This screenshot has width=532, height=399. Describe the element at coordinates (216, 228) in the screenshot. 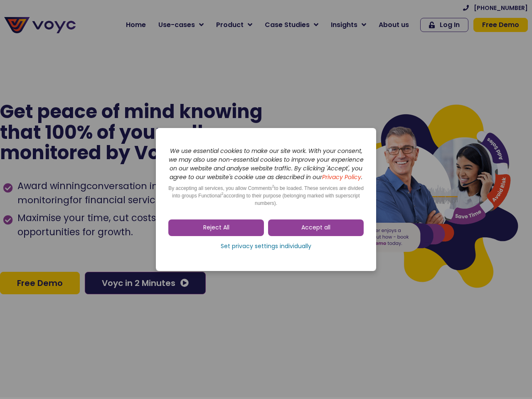

I see `a: Reject All` at that location.